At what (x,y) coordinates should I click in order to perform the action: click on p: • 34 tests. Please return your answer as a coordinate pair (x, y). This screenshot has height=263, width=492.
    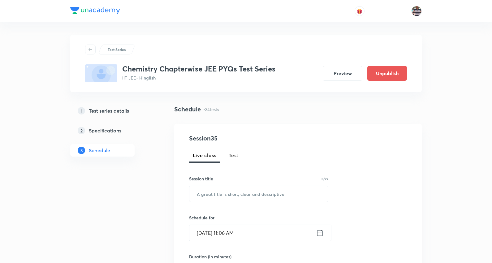
    Looking at the image, I should click on (211, 109).